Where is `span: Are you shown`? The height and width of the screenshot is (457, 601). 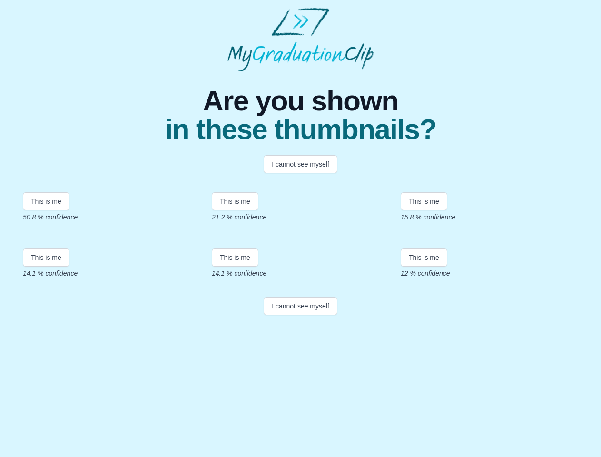
span: Are you shown is located at coordinates (300, 101).